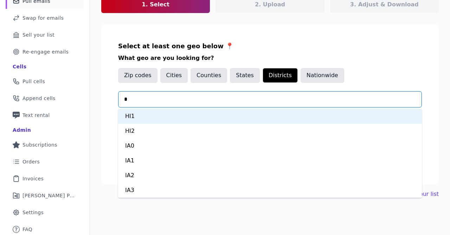  I want to click on div: HI2, so click(270, 131).